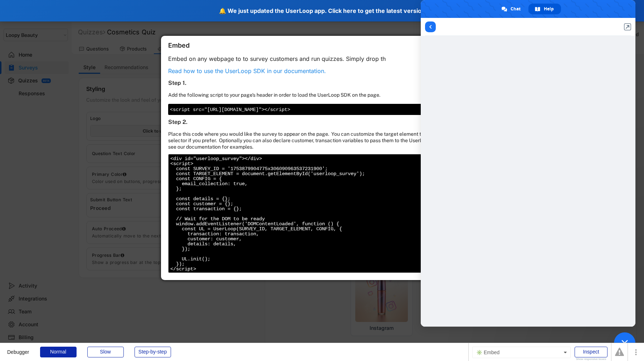 This screenshot has width=644, height=361. Describe the element at coordinates (186, 123) in the screenshot. I see `div: Step 2.` at that location.